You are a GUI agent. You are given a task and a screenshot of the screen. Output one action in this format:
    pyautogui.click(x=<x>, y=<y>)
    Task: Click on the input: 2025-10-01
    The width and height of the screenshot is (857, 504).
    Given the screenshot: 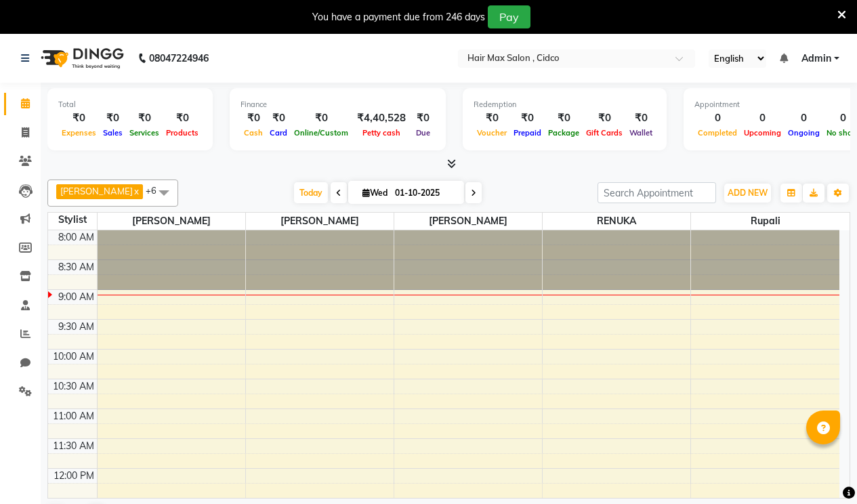 What is the action you would take?
    pyautogui.click(x=424, y=193)
    